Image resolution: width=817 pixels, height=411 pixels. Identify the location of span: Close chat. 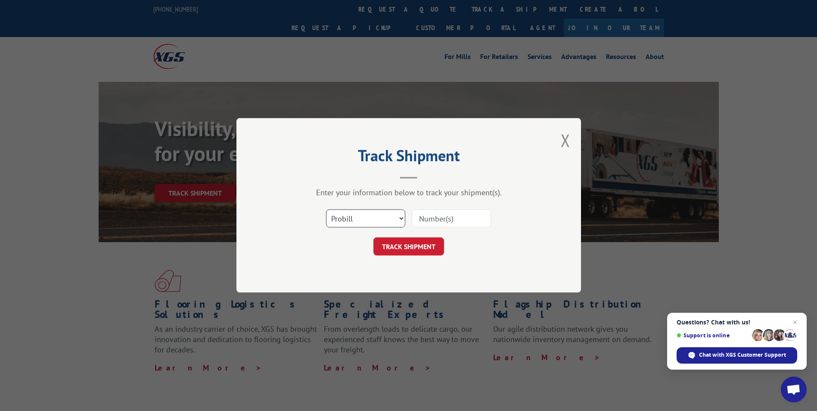
(795, 322).